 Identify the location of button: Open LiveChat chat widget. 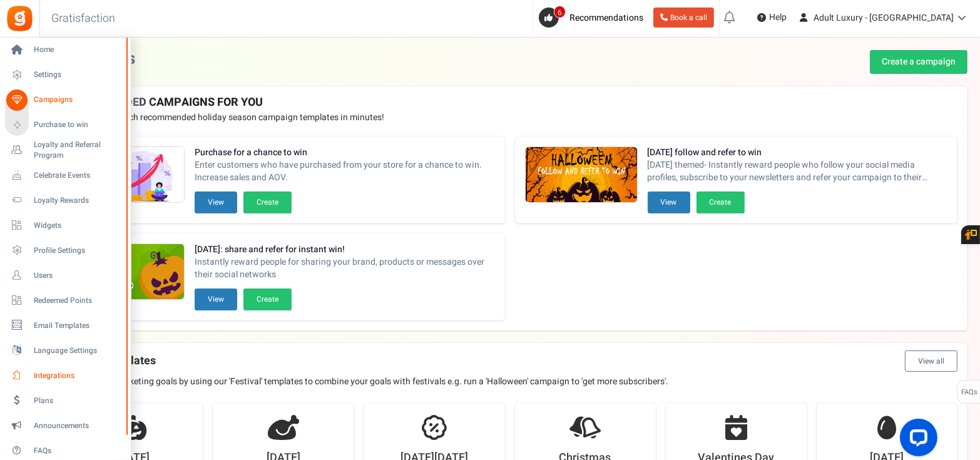
(29, 24).